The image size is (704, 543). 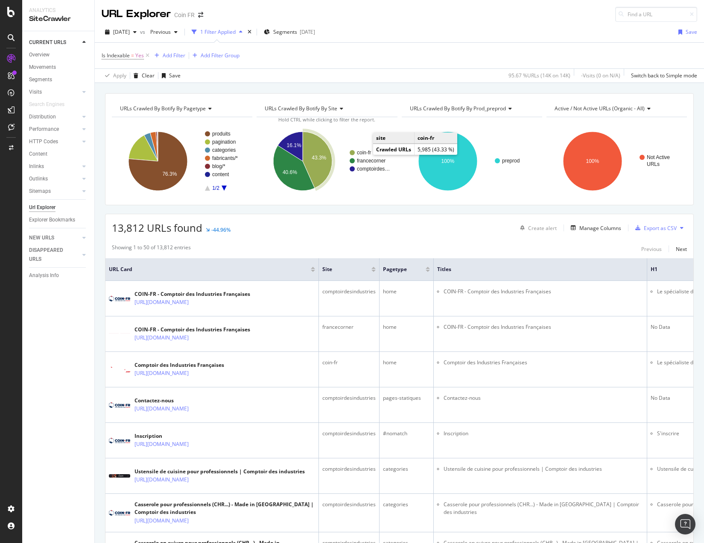 What do you see at coordinates (136, 14) in the screenshot?
I see `div: URL Explorer` at bounding box center [136, 14].